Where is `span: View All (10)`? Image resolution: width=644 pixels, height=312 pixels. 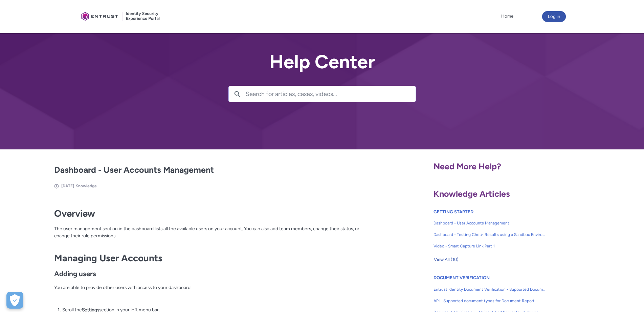 span: View All (10) is located at coordinates (446, 260).